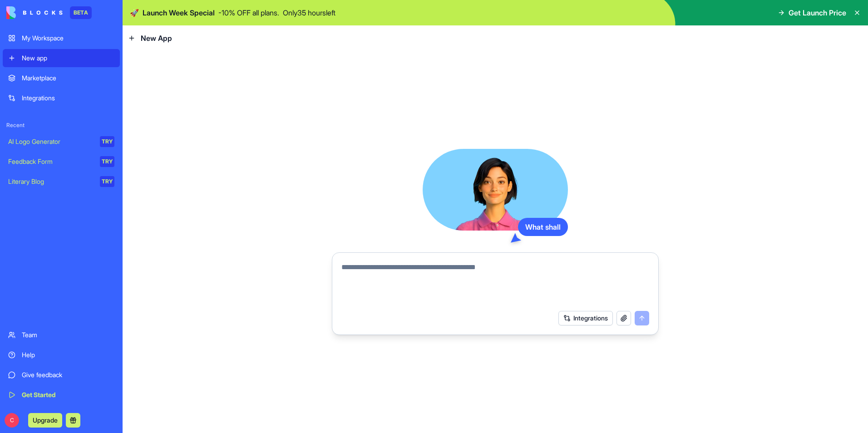 Image resolution: width=868 pixels, height=433 pixels. What do you see at coordinates (68, 38) in the screenshot?
I see `div: My Workspace` at bounding box center [68, 38].